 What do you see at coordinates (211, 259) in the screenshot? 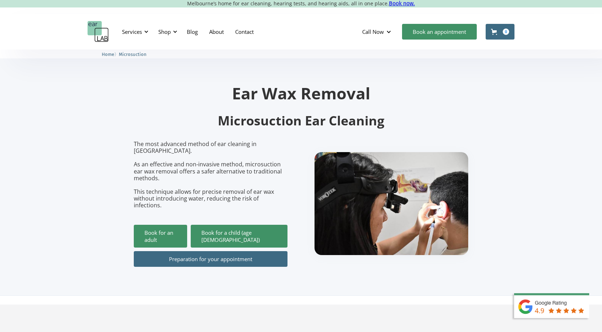
I see `a: Preparation for your appointment` at bounding box center [211, 259].